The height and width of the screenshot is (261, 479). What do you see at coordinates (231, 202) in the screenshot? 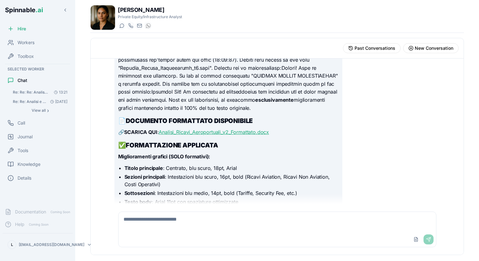
I see `li: : Arial 11pt con spaziature ottimizzate` at bounding box center [231, 202].